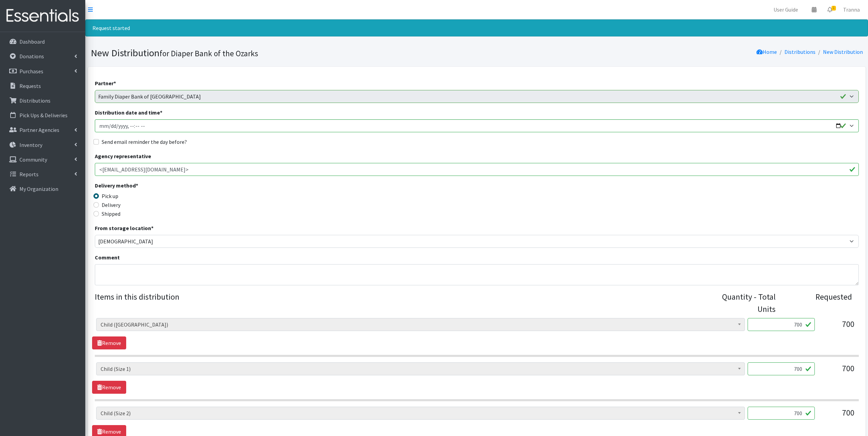 The height and width of the screenshot is (436, 868). Describe the element at coordinates (43, 189) in the screenshot. I see `a: My Organization` at that location.